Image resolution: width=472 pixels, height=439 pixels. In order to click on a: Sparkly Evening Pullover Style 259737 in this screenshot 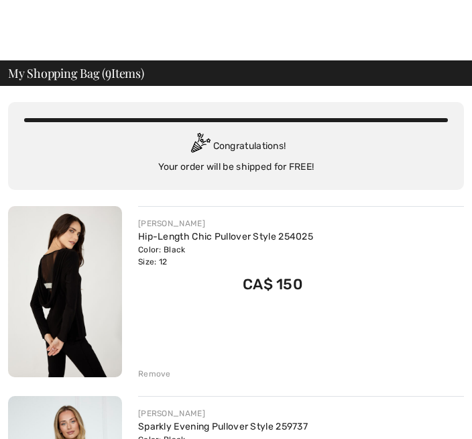, I will do `click(223, 426)`.